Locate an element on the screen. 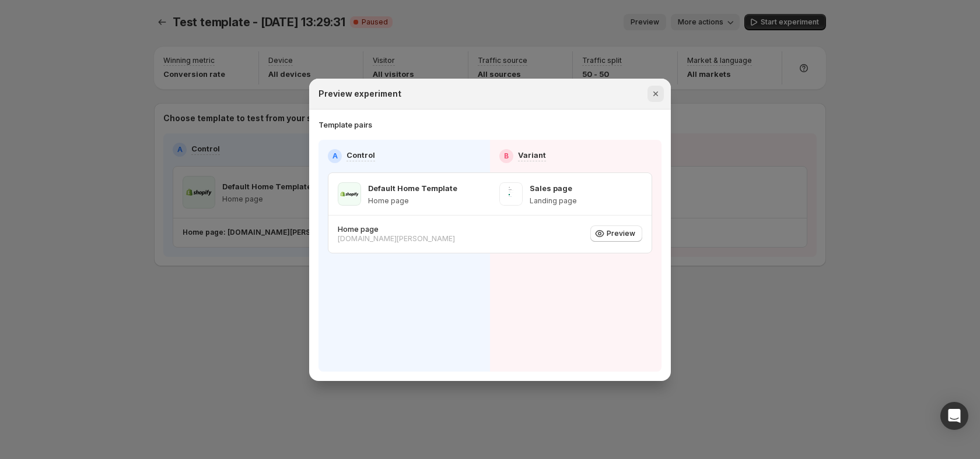  img: Default Home Template is located at coordinates (350, 194).